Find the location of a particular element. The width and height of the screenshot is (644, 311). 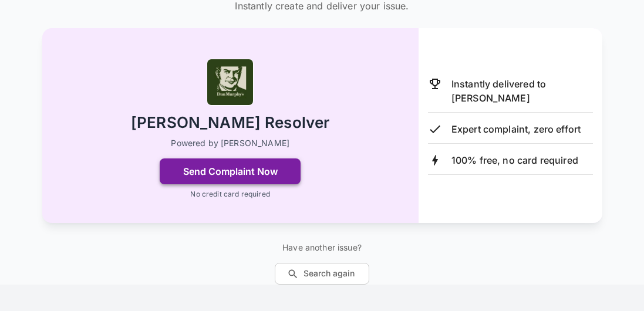

p: No credit card required is located at coordinates (229, 194).